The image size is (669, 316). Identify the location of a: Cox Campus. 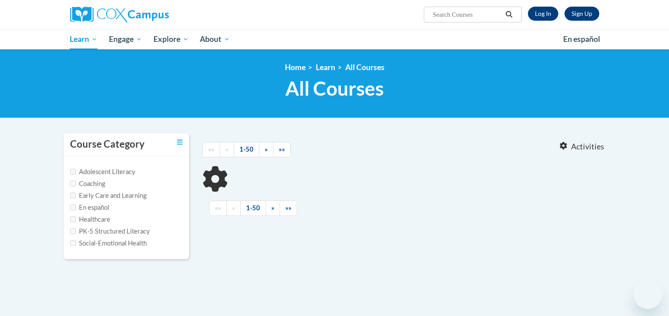
(154, 15).